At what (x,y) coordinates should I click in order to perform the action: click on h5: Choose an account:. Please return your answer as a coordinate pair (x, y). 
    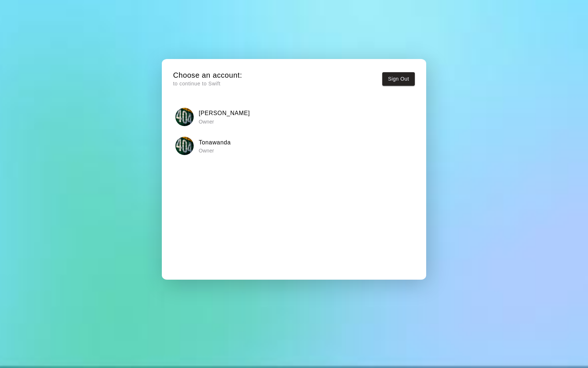
    Looking at the image, I should click on (207, 75).